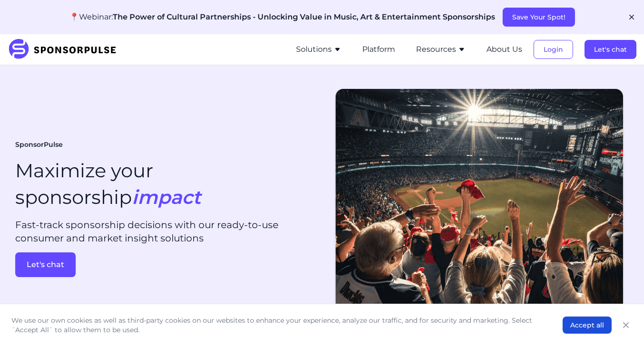  Describe the element at coordinates (539, 17) in the screenshot. I see `button: Save Your Spot!` at that location.